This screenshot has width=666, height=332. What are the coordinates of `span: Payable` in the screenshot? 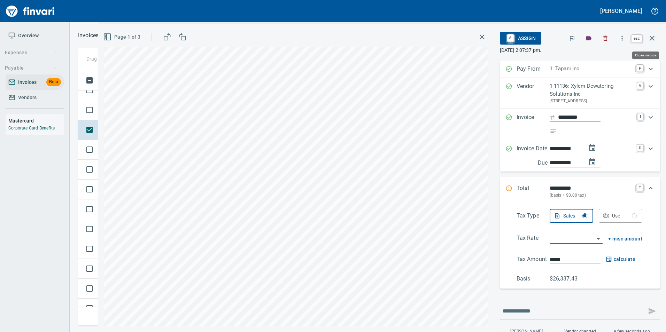 It's located at (31, 68).